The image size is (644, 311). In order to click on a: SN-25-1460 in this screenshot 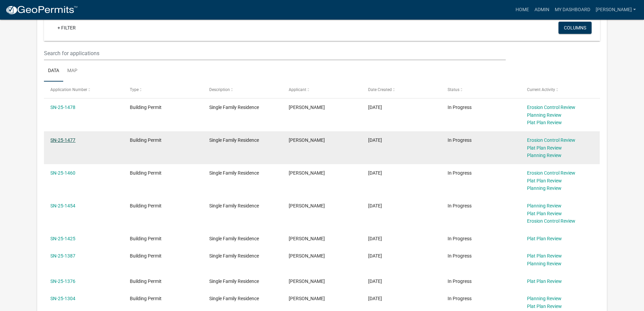, I will do `click(63, 173)`.